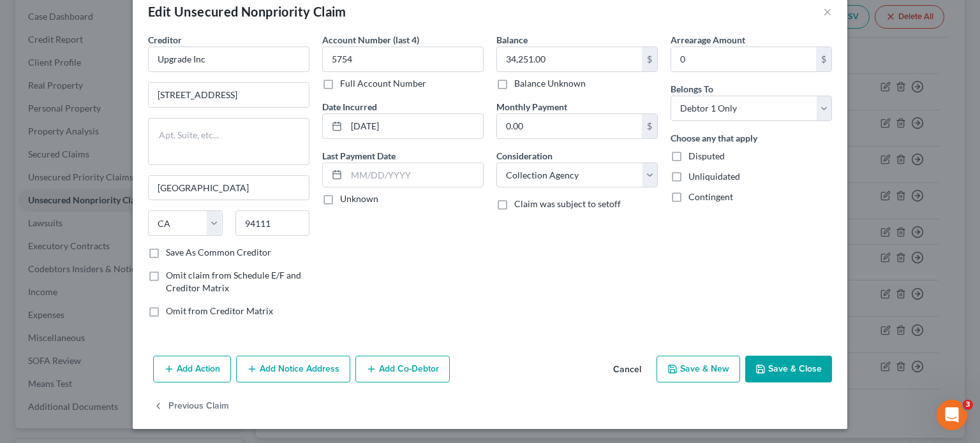 The image size is (980, 443). What do you see at coordinates (359, 199) in the screenshot?
I see `label: Unknown` at bounding box center [359, 199].